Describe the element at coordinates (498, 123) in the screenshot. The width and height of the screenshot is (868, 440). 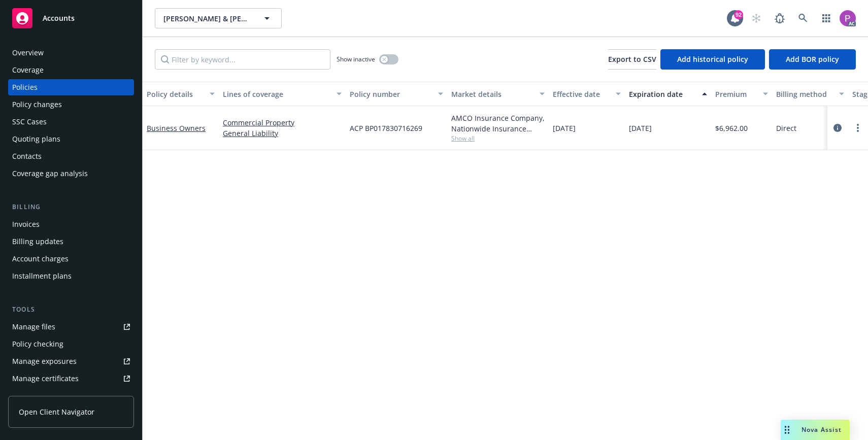
I see `div: AMCO Insurance Company, Nationwide Insurance Company` at that location.